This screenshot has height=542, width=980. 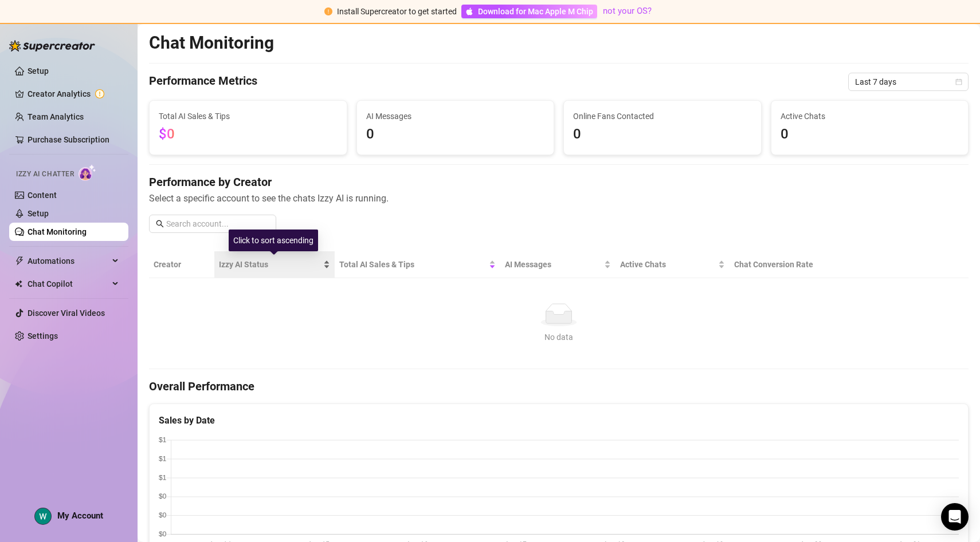 What do you see at coordinates (558, 421) in the screenshot?
I see `div: Sales by Date` at bounding box center [558, 421].